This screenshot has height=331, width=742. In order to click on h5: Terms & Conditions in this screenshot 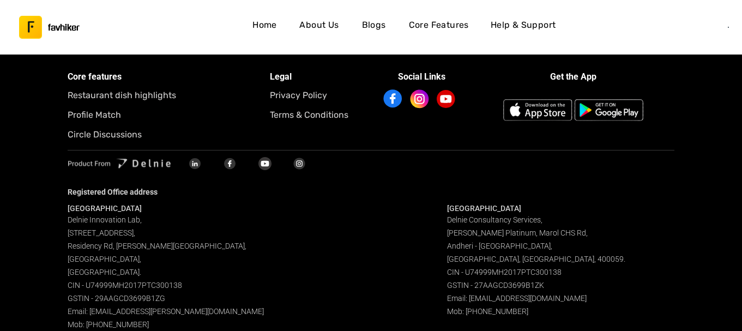, I will do `click(320, 115)`.